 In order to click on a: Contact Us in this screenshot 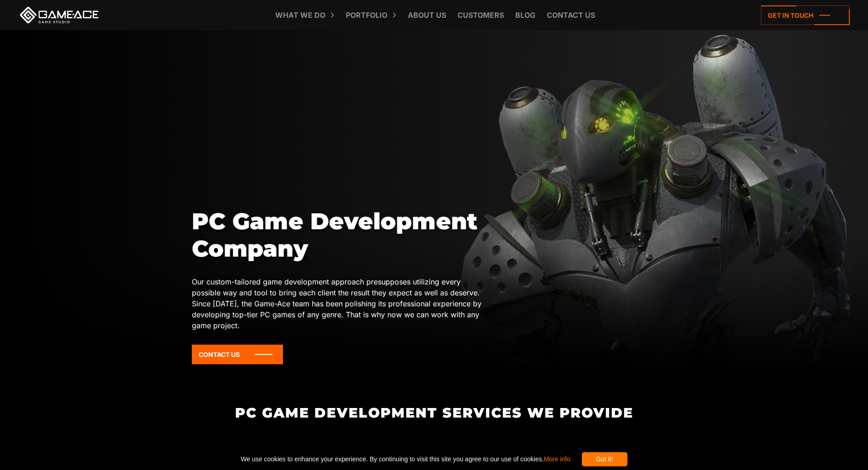, I will do `click(237, 354)`.